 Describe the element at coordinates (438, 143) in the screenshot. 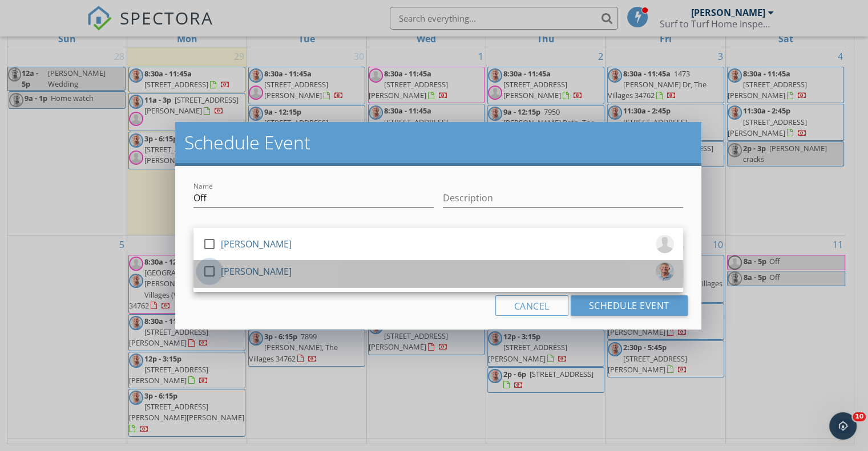

I see `h2: Schedule Event` at that location.